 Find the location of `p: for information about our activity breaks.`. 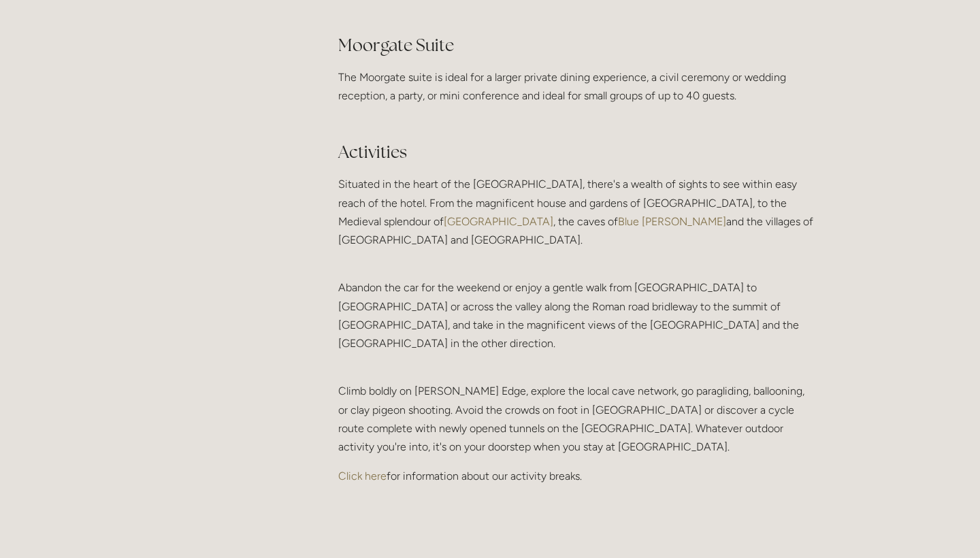

p: for information about our activity breaks. is located at coordinates (577, 476).